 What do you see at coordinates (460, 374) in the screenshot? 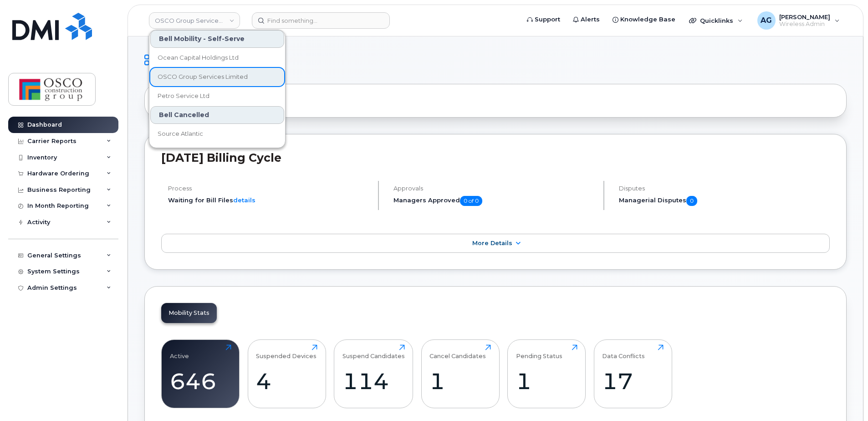
I see `a: Cancel Candidates1` at bounding box center [460, 374].